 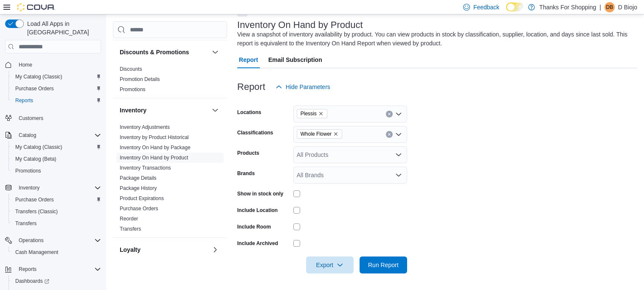 What do you see at coordinates (389, 114) in the screenshot?
I see `button: Clear input` at bounding box center [389, 114].